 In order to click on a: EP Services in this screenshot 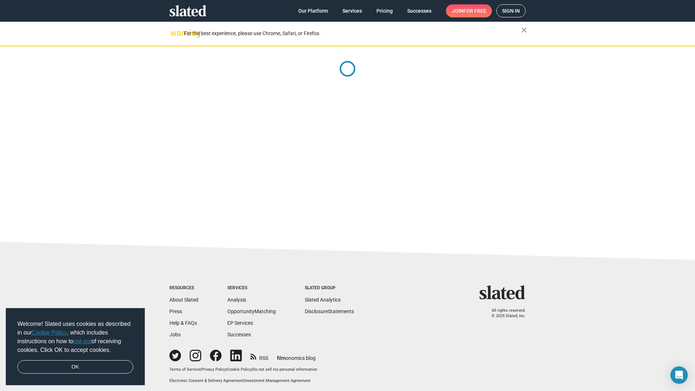, I will do `click(240, 323)`.